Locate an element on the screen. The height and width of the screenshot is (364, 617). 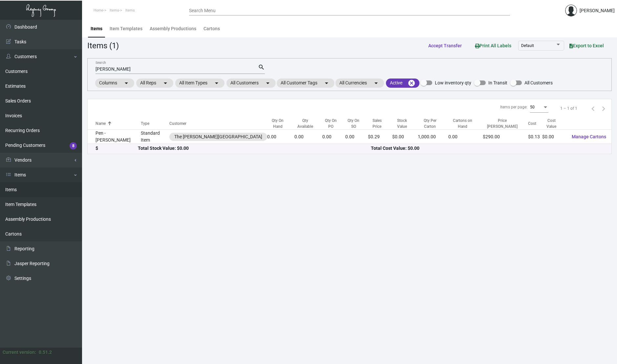
mat-select: Items per page: is located at coordinates (539, 107).